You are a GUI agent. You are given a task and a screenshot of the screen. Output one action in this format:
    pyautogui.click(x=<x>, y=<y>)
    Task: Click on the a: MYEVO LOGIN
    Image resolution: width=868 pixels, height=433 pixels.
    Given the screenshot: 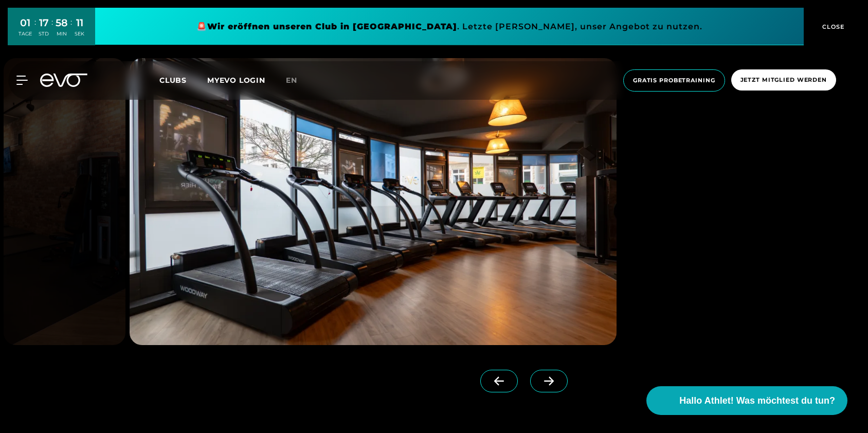 What is the action you would take?
    pyautogui.click(x=236, y=80)
    